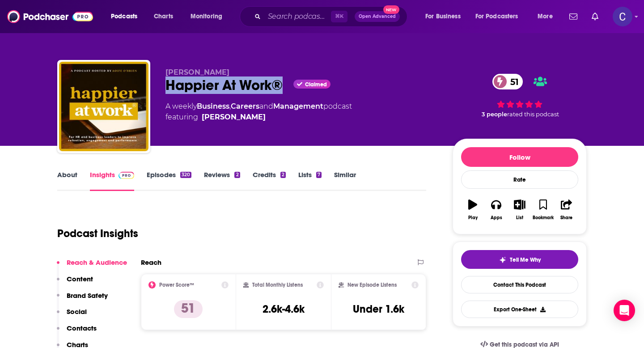 This screenshot has height=348, width=644. I want to click on h2: New Episode Listens, so click(372, 285).